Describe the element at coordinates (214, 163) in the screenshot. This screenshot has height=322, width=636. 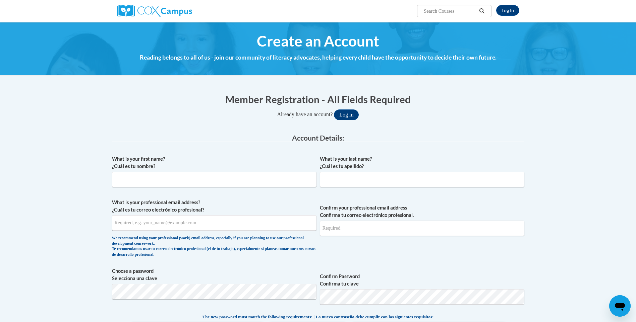
I see `label: What is your first name? ¿Cuál es tu nombre?` at that location.